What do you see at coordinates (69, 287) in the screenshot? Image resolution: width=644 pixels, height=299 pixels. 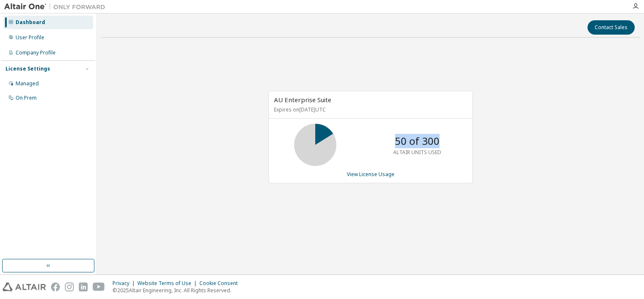 I see `img: instagram.svg` at bounding box center [69, 287].